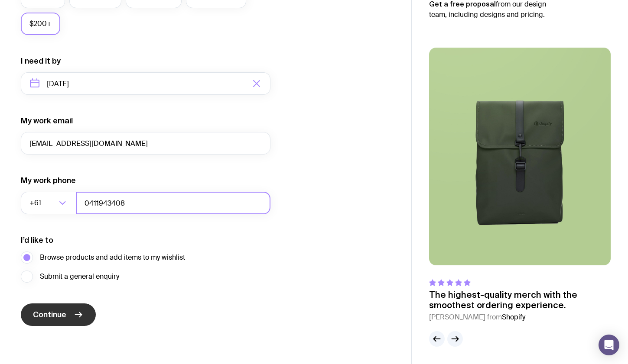 The width and height of the screenshot is (628, 364). What do you see at coordinates (41, 61) in the screenshot?
I see `label: I need it by` at bounding box center [41, 61].